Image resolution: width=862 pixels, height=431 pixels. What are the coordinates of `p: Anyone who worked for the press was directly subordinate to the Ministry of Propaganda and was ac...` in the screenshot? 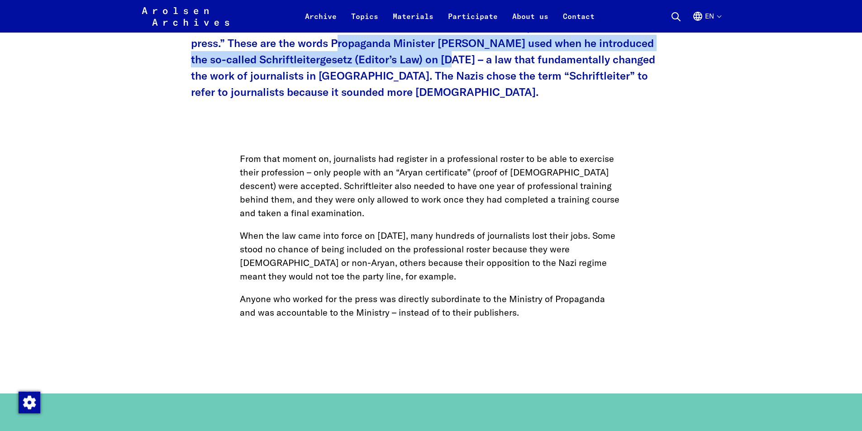 It's located at (431, 306).